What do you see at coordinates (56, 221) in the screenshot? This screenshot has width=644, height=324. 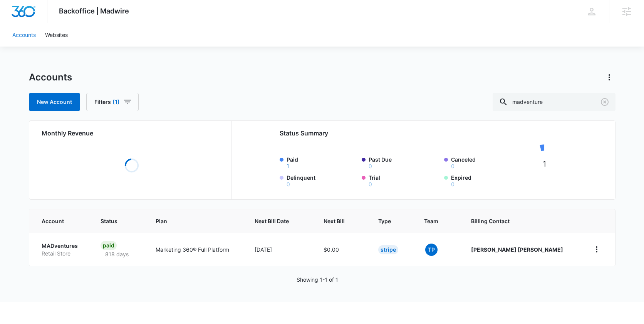 I see `span: Account` at bounding box center [56, 221].